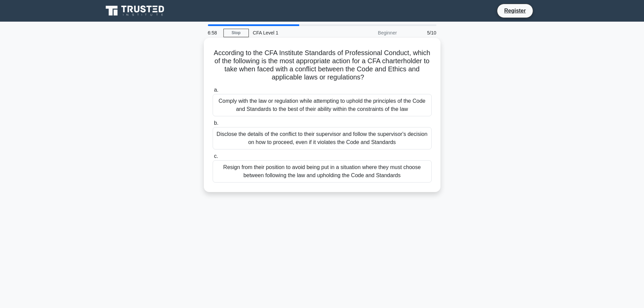 The image size is (644, 308). What do you see at coordinates (322, 105) in the screenshot?
I see `div: Comply with the law or regulation while attempting to uphold the principles of the Code and Stand...` at bounding box center [322, 105].